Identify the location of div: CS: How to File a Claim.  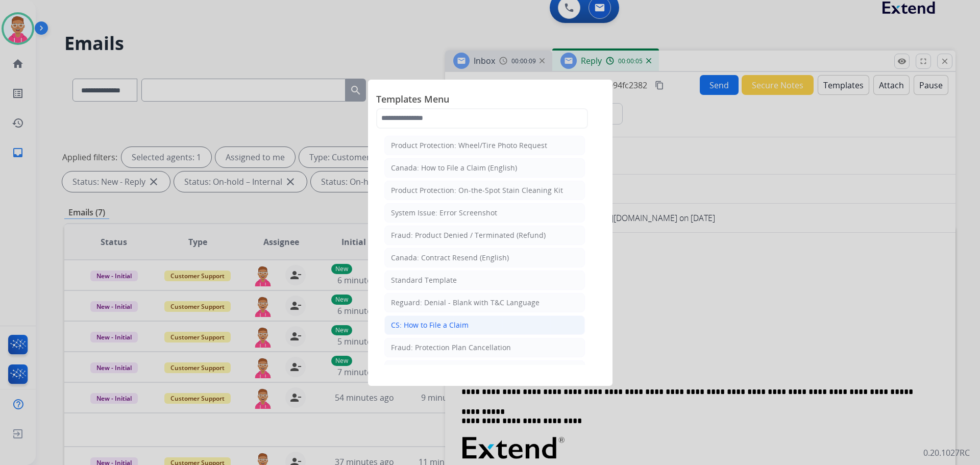
(430, 325).